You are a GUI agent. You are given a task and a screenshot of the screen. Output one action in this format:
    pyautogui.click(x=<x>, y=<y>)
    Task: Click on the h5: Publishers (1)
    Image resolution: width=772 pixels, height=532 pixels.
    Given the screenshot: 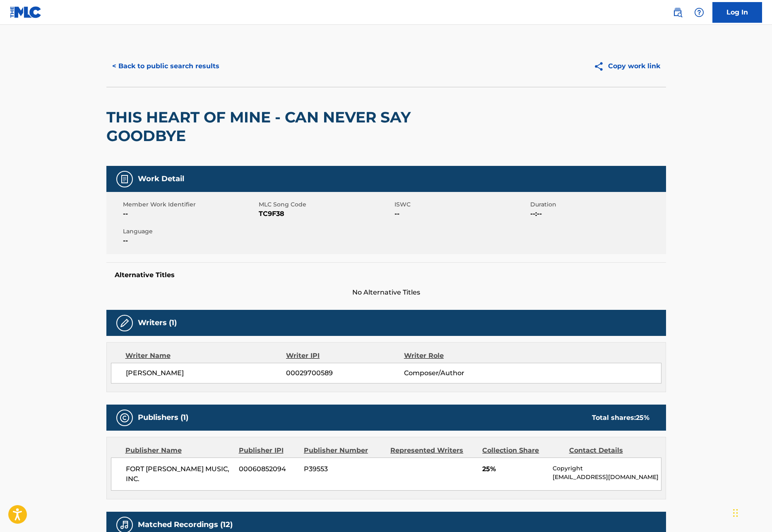 What is the action you would take?
    pyautogui.click(x=163, y=417)
    